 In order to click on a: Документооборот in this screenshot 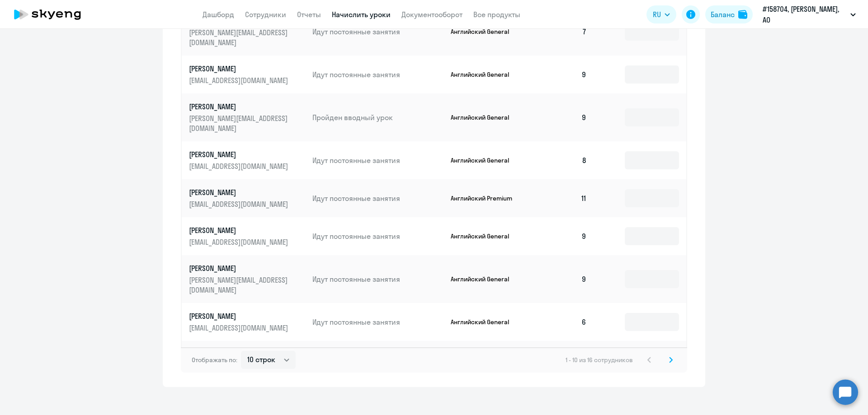, I will do `click(432, 15)`.